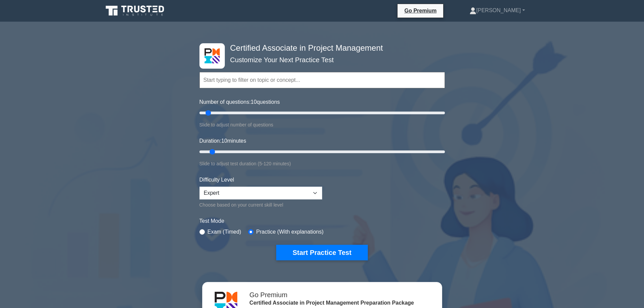 The image size is (644, 308). Describe the element at coordinates (322, 80) in the screenshot. I see `input: Start typing to filter on topic or concept...` at that location.